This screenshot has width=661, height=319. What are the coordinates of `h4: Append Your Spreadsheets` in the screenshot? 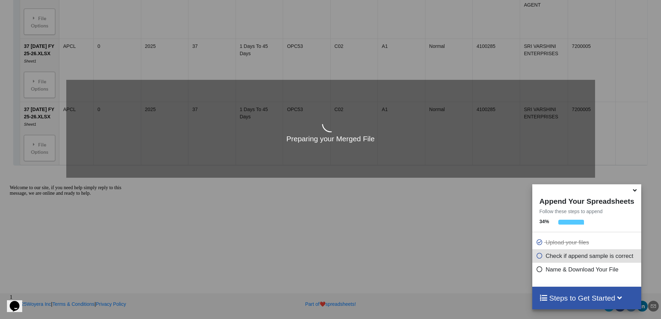 It's located at (587, 200).